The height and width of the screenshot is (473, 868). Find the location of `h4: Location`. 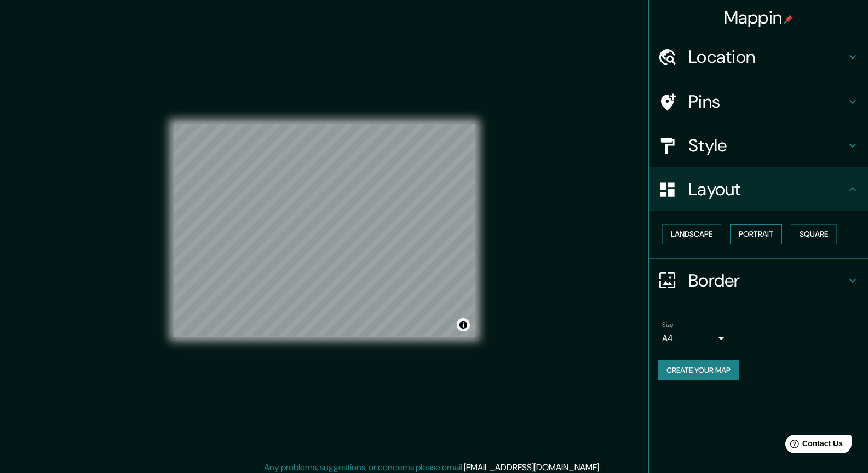

h4: Location is located at coordinates (767, 57).